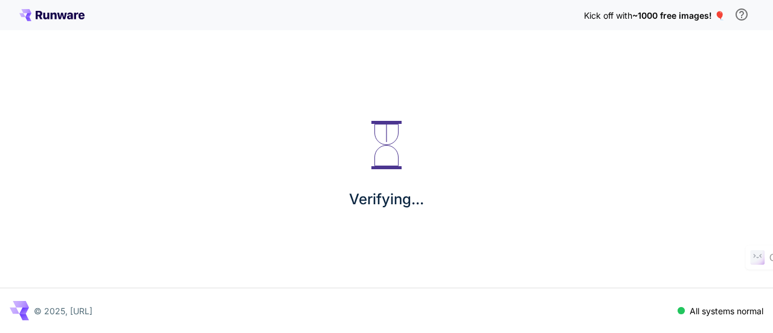  I want to click on span: Kick off with, so click(608, 15).